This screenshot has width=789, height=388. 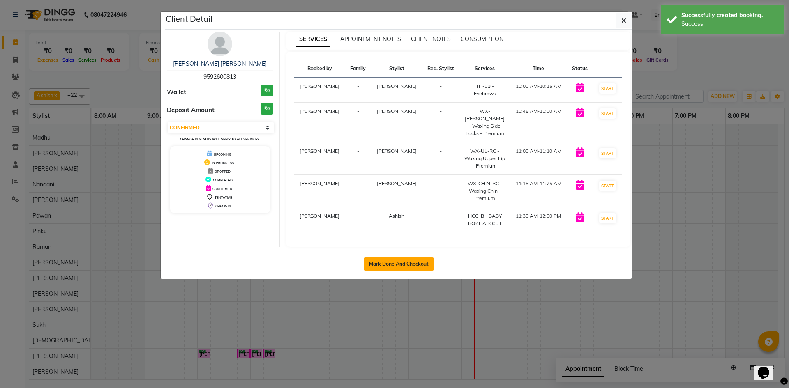 I want to click on td: 11:15 AM-11:25 AM, so click(x=538, y=191).